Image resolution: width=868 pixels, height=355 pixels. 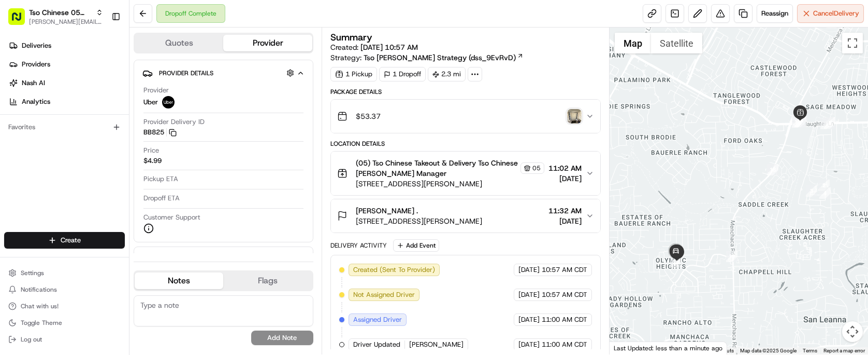 What do you see at coordinates (629, 348) in the screenshot?
I see `img: Google` at bounding box center [629, 348].